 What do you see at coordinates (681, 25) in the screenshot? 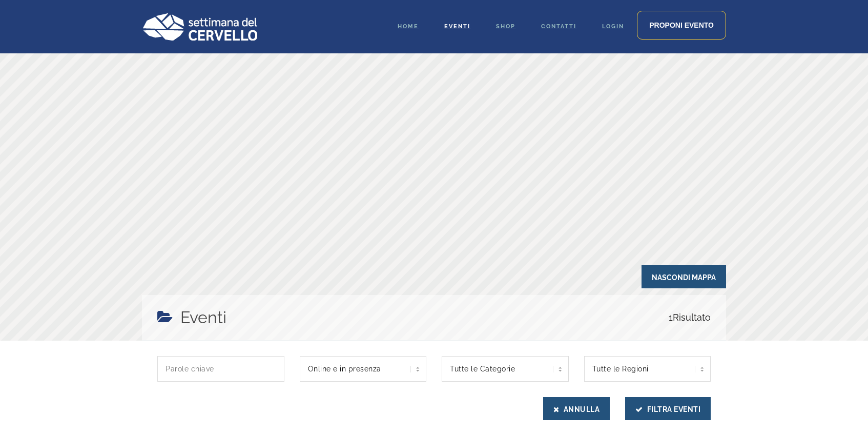
I see `a: Proponi evento` at bounding box center [681, 25].